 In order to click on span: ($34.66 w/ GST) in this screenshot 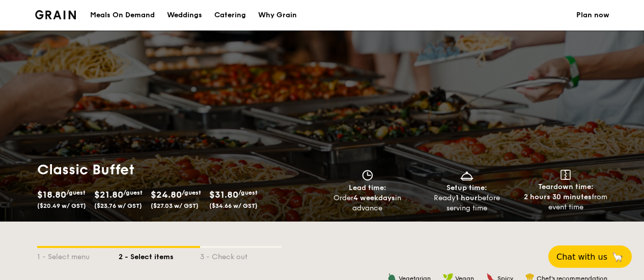, I will do `click(233, 206)`.